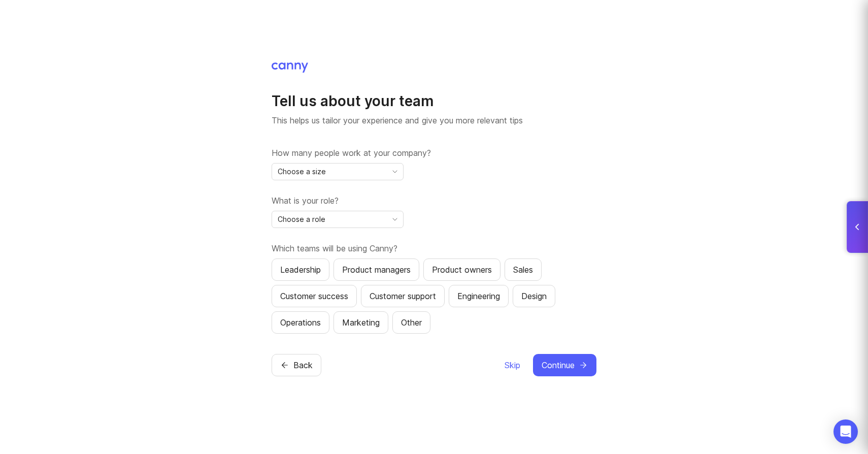  I want to click on div: Engineering, so click(479, 297).